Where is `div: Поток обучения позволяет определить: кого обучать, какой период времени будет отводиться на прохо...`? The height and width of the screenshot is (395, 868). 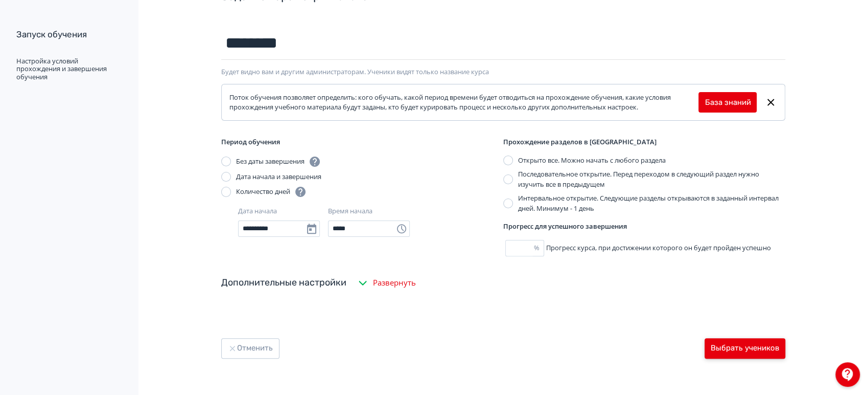
div: Поток обучения позволяет определить: кого обучать, какой период времени будет отводиться на прохо... is located at coordinates (464, 102).